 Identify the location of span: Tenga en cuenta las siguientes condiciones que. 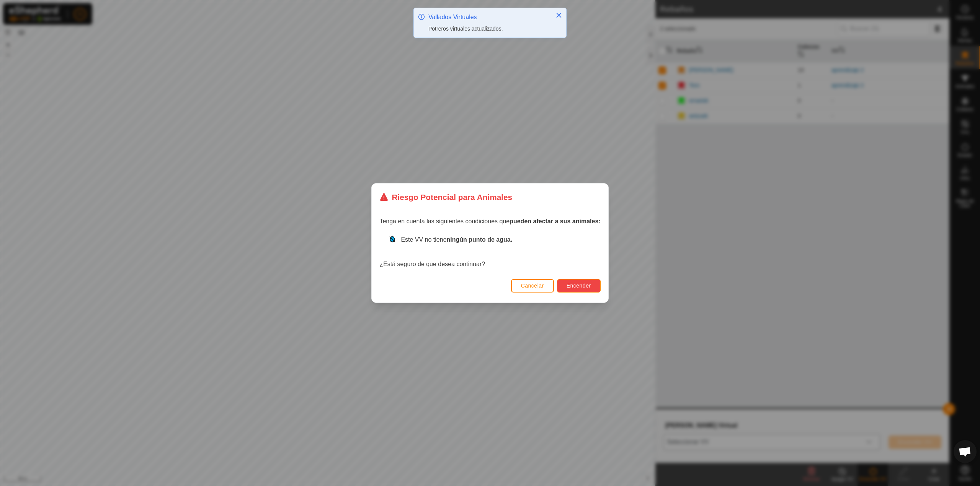
(489, 221).